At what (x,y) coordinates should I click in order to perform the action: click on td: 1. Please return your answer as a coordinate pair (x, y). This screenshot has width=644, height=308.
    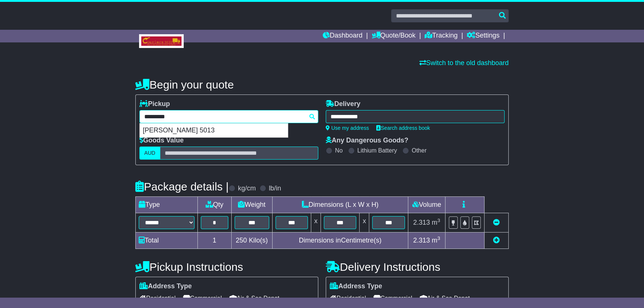
    Looking at the image, I should click on (215, 241).